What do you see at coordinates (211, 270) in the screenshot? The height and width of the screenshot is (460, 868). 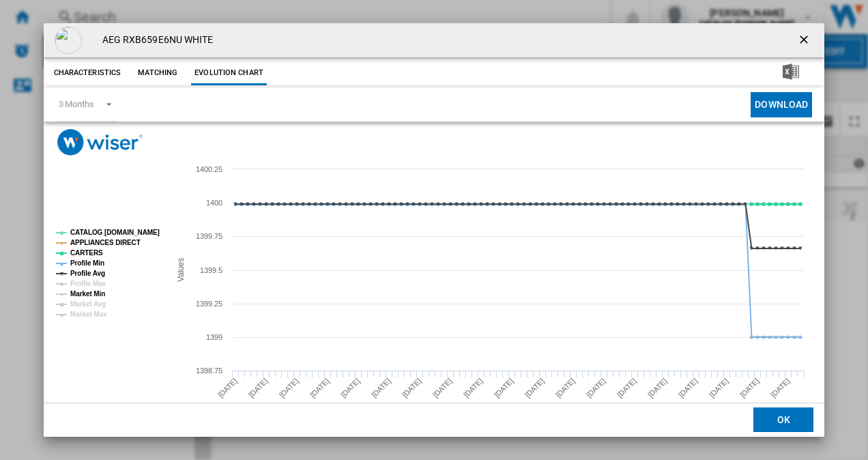 I see `tspan: 1399.5` at bounding box center [211, 270].